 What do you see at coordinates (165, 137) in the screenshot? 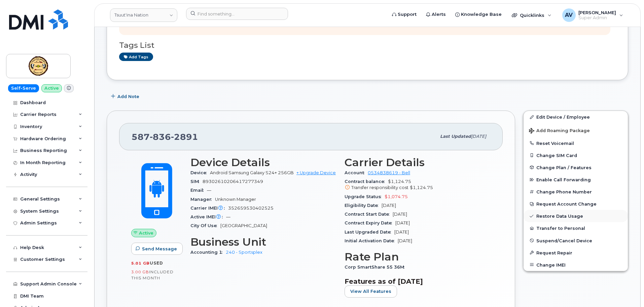
I see `span: 587` at bounding box center [165, 137].